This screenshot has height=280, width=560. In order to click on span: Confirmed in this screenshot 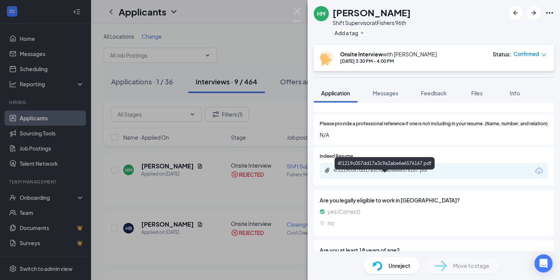, I will do `click(526, 54)`.